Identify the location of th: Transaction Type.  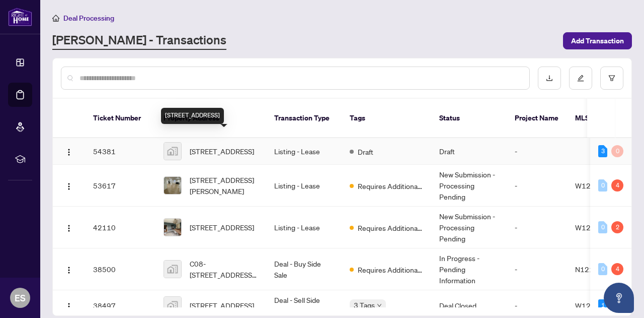
(304, 118).